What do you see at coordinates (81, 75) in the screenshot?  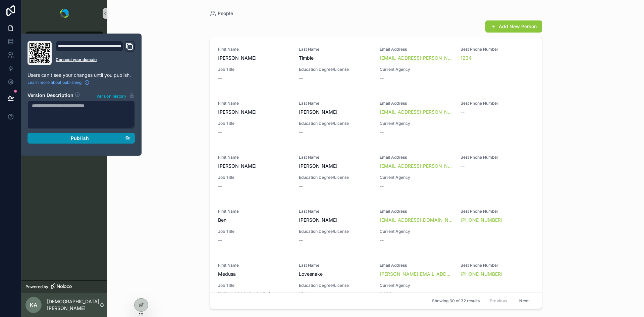 I see `p: Users can't see your changes until you publish.` at bounding box center [81, 75].